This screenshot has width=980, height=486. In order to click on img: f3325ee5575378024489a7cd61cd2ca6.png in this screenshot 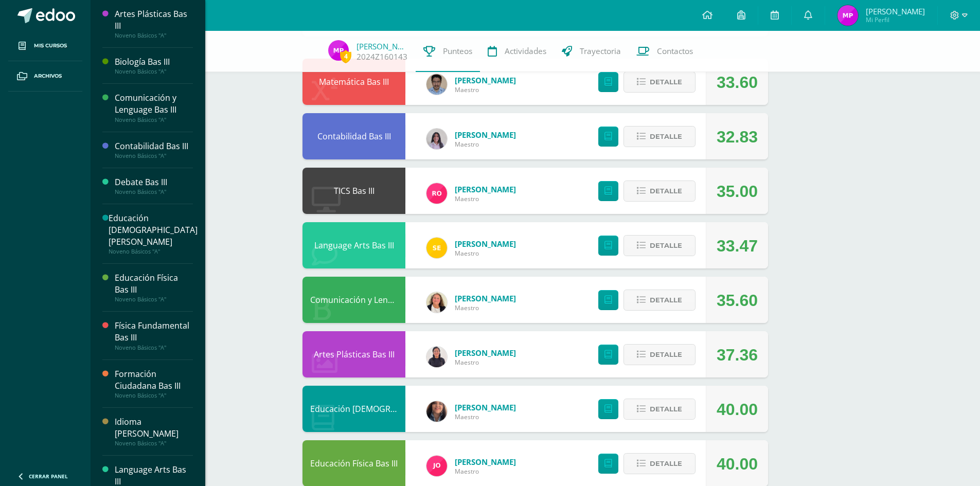, I will do `click(437, 412)`.